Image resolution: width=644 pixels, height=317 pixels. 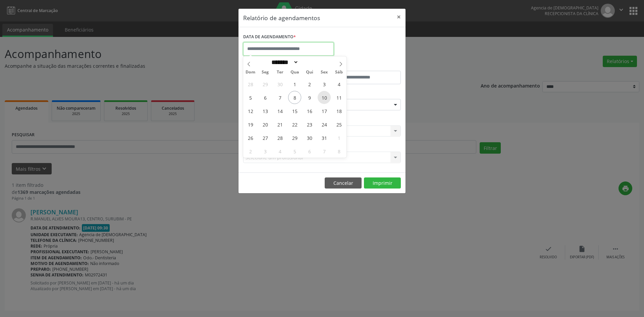 What do you see at coordinates (324, 97) in the screenshot?
I see `span: Outubro 10, 2025` at bounding box center [324, 97].